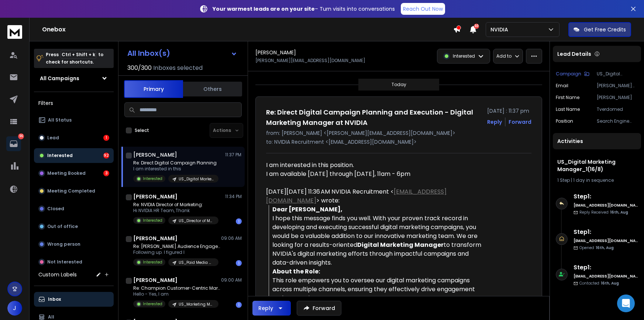 This screenshot has width=644, height=320. Describe the element at coordinates (78, 54) in the screenshot. I see `span: Ctrl + Shift + k` at that location.